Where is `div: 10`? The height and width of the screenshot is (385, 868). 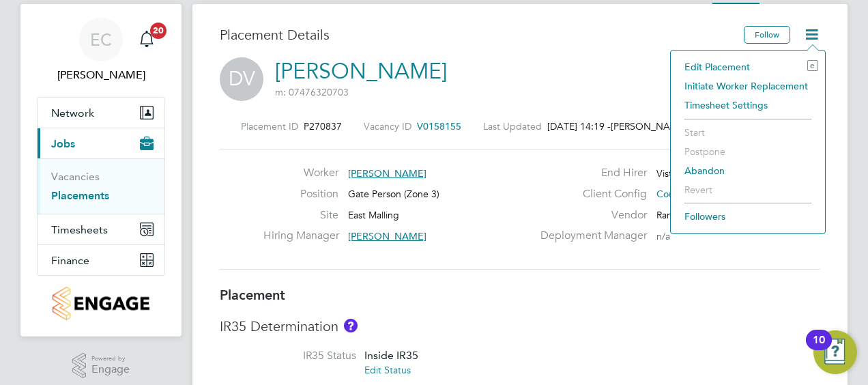
div: 10 is located at coordinates (818, 349).